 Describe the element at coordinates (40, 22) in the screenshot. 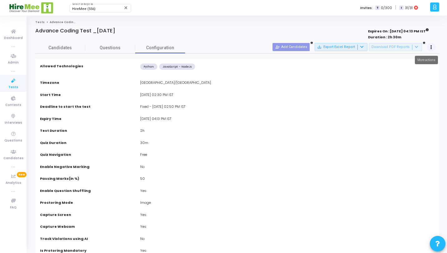

I see `a: Tests` at that location.